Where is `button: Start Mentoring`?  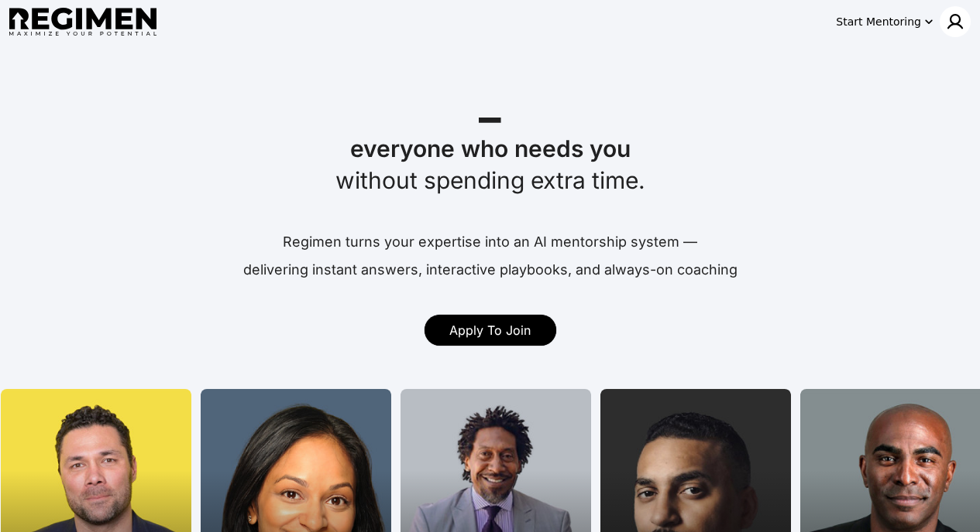
button: Start Mentoring is located at coordinates (884, 22).